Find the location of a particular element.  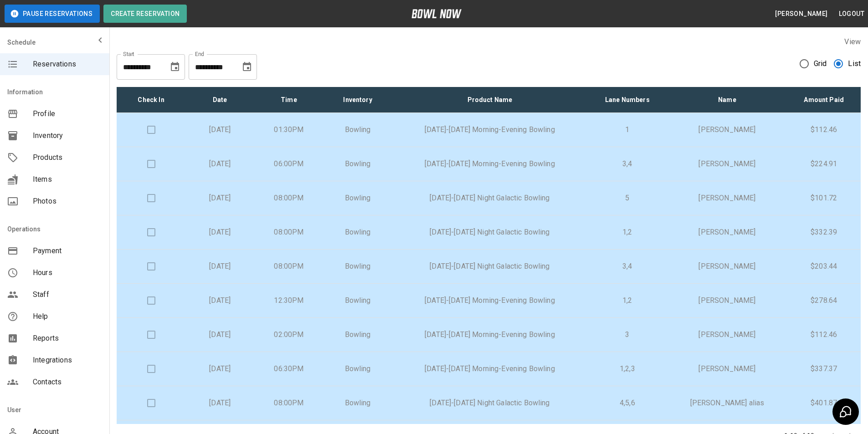

span: Reservations is located at coordinates (67, 65).